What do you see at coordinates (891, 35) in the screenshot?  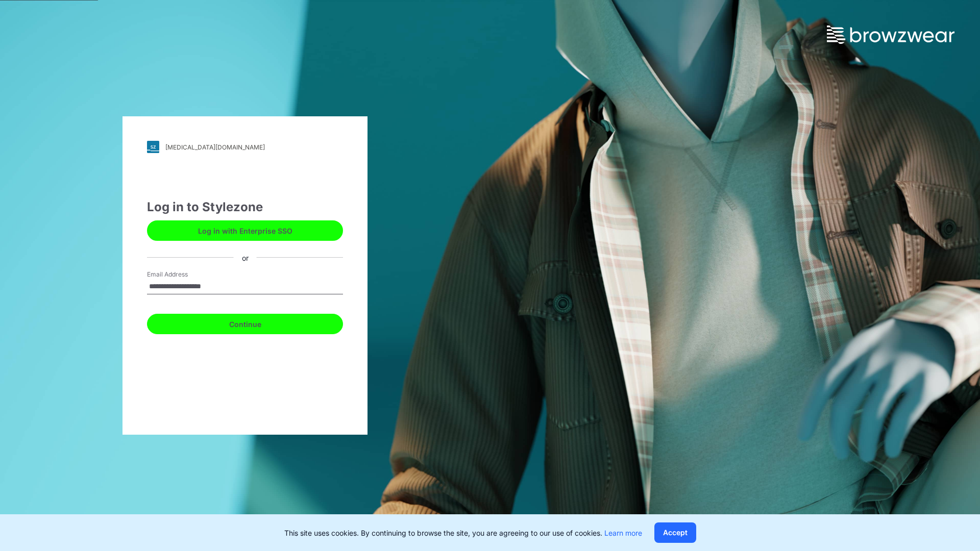 I see `img: browzwear-logo.73288ffb.svg` at bounding box center [891, 35].